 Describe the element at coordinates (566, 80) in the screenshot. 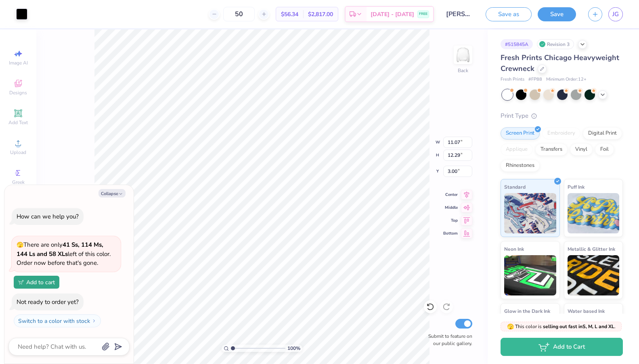

I see `span: Minimum Order: 12 +` at that location.